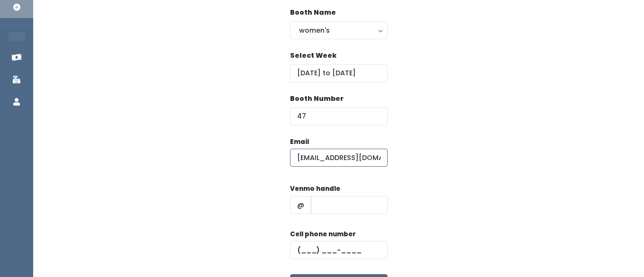 The height and width of the screenshot is (277, 644). I want to click on label: Venmo handle, so click(315, 189).